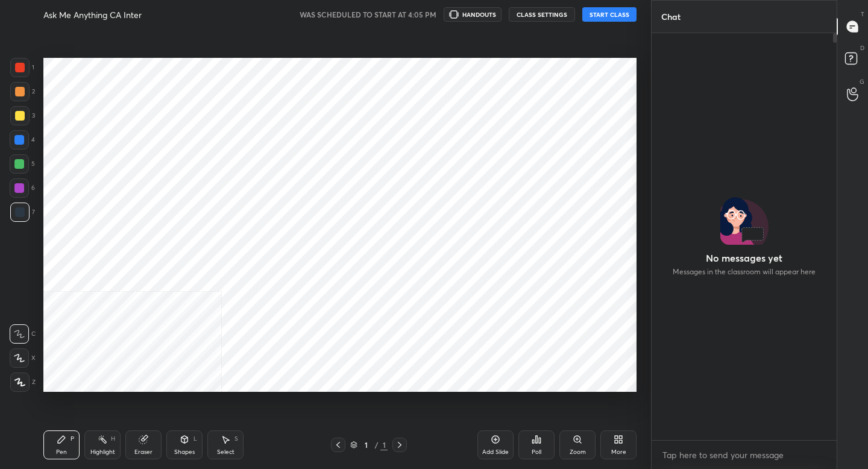 This screenshot has width=868, height=469. Describe the element at coordinates (23, 164) in the screenshot. I see `div: 5` at that location.